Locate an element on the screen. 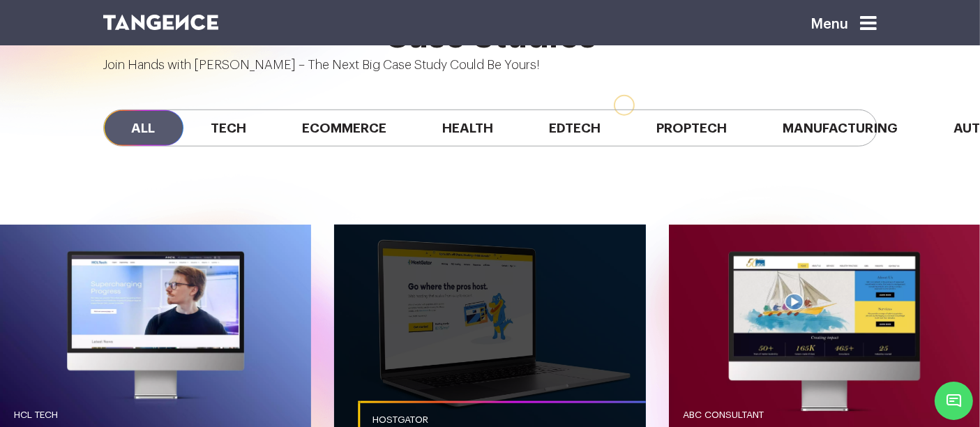 This screenshot has width=980, height=427. span: ABC Consultant is located at coordinates (723, 415).